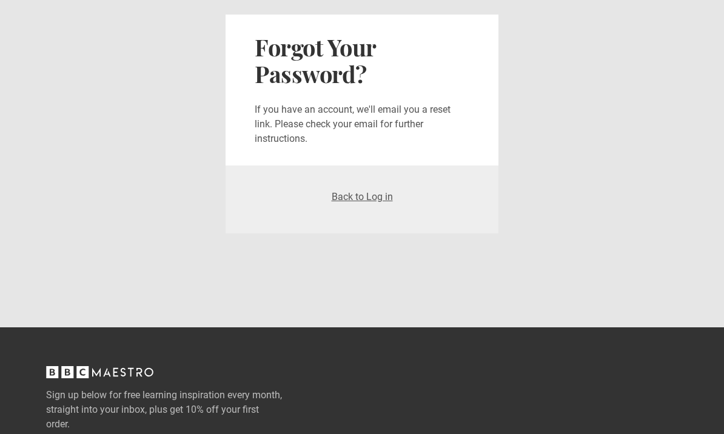 This screenshot has height=434, width=724. Describe the element at coordinates (362, 124) in the screenshot. I see `p: If you have an account, we'll email you a reset link. Please check your email for further instruc...` at that location.